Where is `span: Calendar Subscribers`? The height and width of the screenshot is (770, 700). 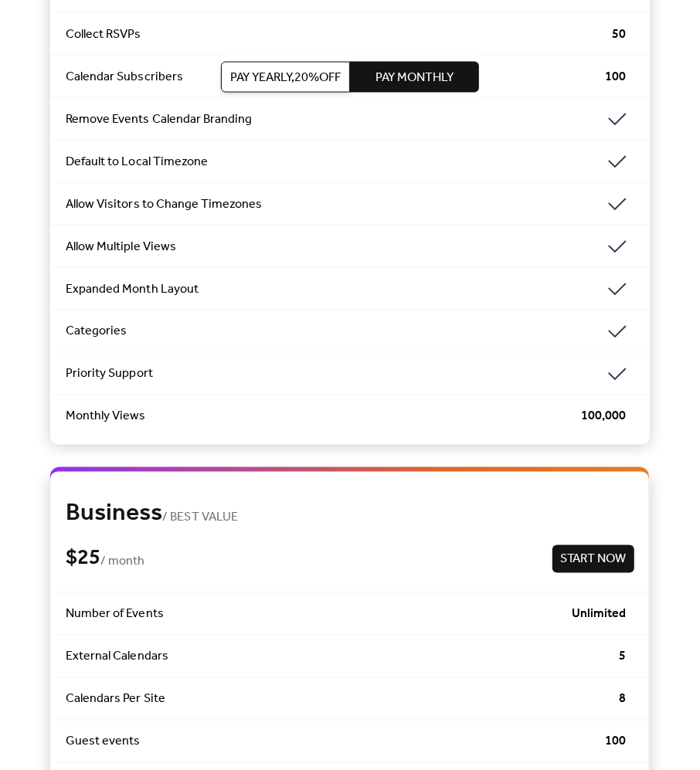 span: Calendar Subscribers is located at coordinates (335, 77).